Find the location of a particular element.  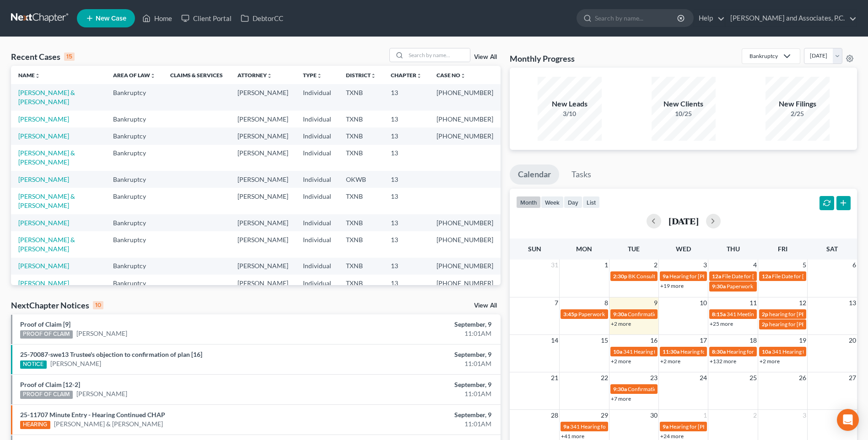

a: Proof of Claim [12-2] is located at coordinates (50, 385).